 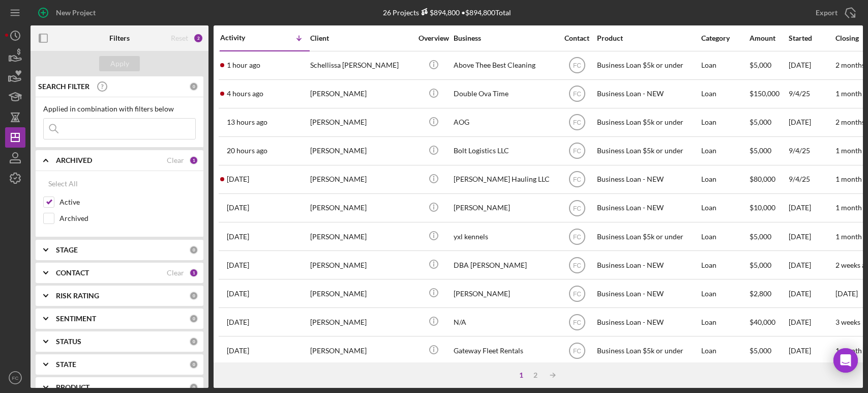 What do you see at coordinates (505, 350) in the screenshot?
I see `div: Gateway Fleet Rentals` at bounding box center [505, 350].